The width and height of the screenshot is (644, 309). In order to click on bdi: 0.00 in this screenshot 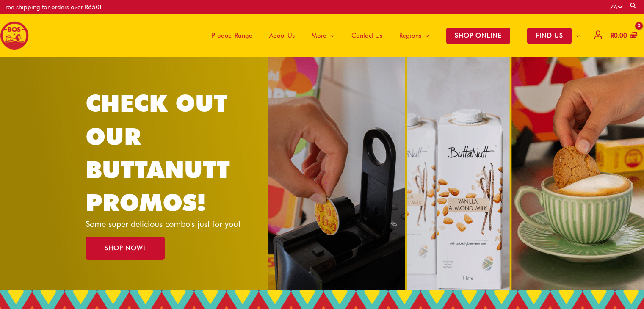, I will do `click(618, 36)`.